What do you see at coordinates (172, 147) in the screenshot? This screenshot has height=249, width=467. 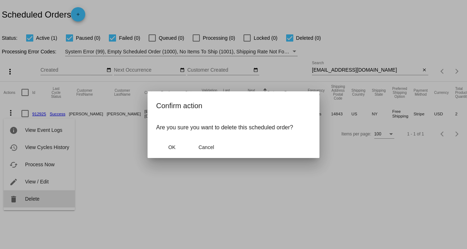 I see `span: OK` at bounding box center [172, 147].